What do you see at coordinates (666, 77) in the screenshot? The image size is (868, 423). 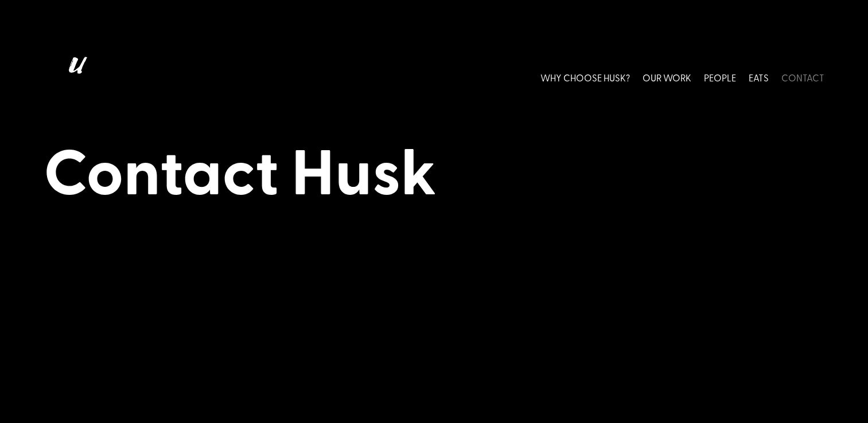 I see `a: OUR WORK` at bounding box center [666, 77].